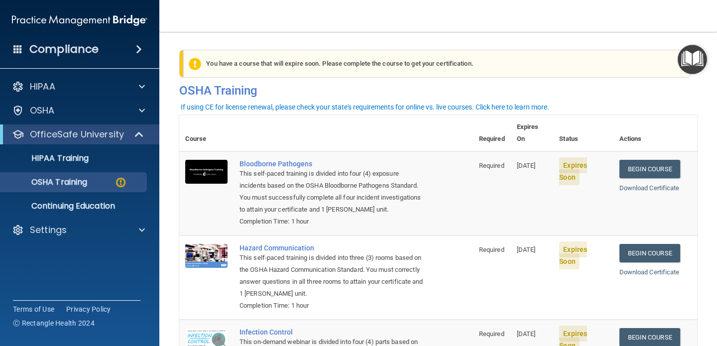 This screenshot has width=717, height=346. I want to click on p: Settings, so click(48, 230).